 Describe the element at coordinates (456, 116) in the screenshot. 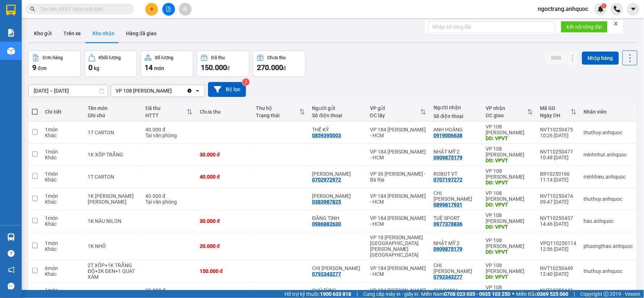

I see `div: Số điện thoại` at that location.